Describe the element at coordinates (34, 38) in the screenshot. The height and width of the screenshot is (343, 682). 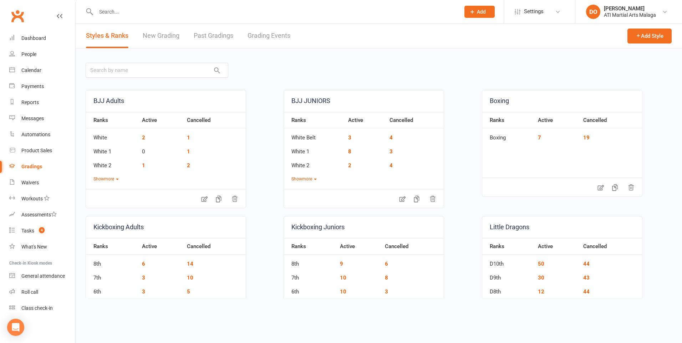
I see `div: Dashboard` at that location.